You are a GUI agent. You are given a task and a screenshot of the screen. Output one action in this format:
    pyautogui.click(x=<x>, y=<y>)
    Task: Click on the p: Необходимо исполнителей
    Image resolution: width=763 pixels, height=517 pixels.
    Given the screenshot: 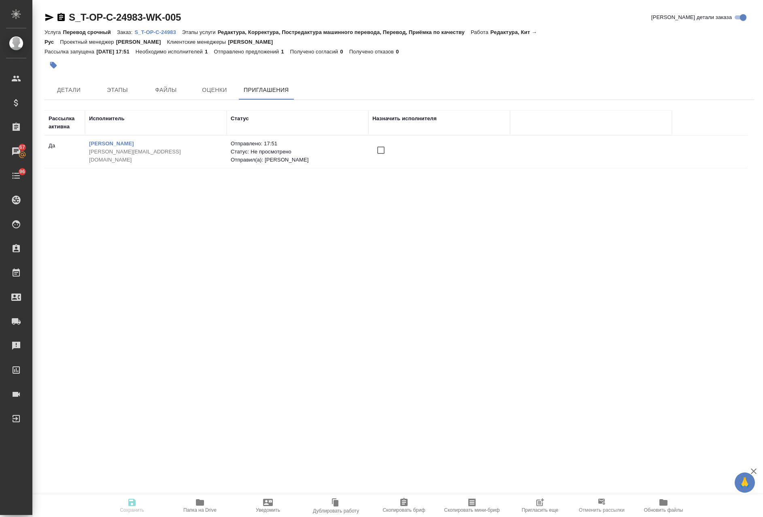 What is the action you would take?
    pyautogui.click(x=170, y=51)
    